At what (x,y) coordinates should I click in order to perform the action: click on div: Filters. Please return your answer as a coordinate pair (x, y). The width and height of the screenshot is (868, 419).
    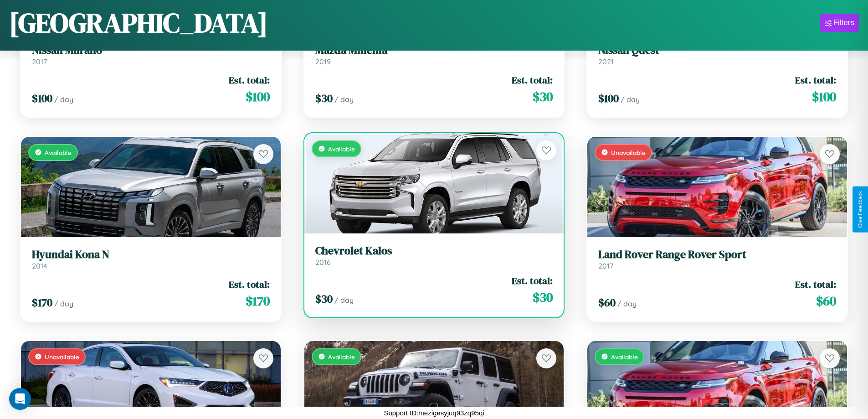
    Looking at the image, I should click on (844, 23).